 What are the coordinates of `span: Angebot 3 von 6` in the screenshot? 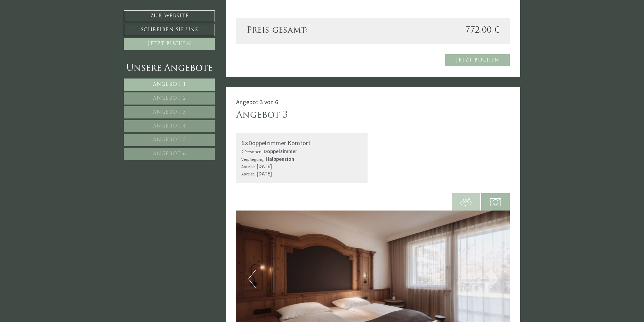 It's located at (257, 102).